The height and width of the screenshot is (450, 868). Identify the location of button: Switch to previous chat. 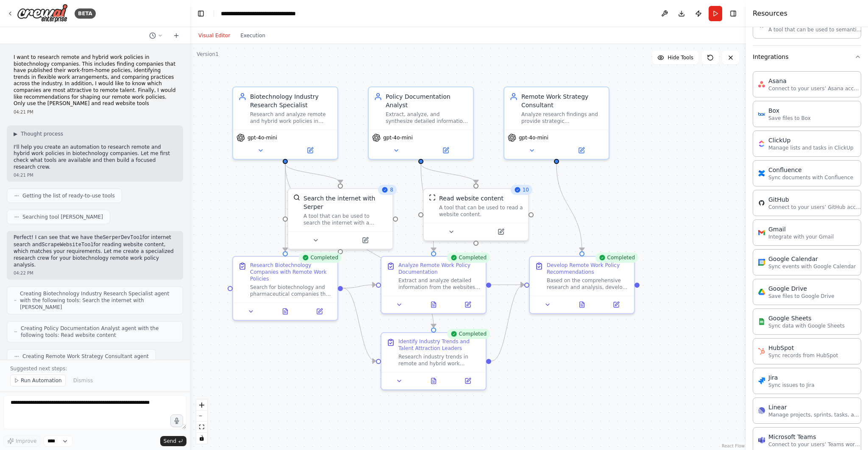
(156, 35).